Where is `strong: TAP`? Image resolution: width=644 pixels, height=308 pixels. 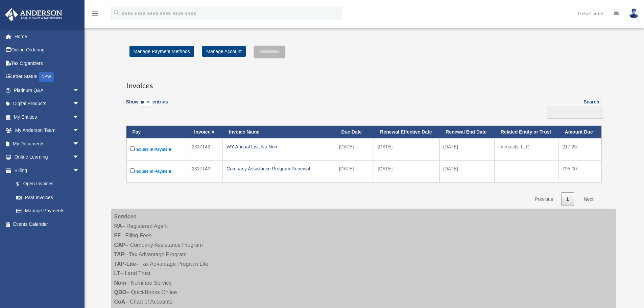
strong: TAP is located at coordinates (119, 254).